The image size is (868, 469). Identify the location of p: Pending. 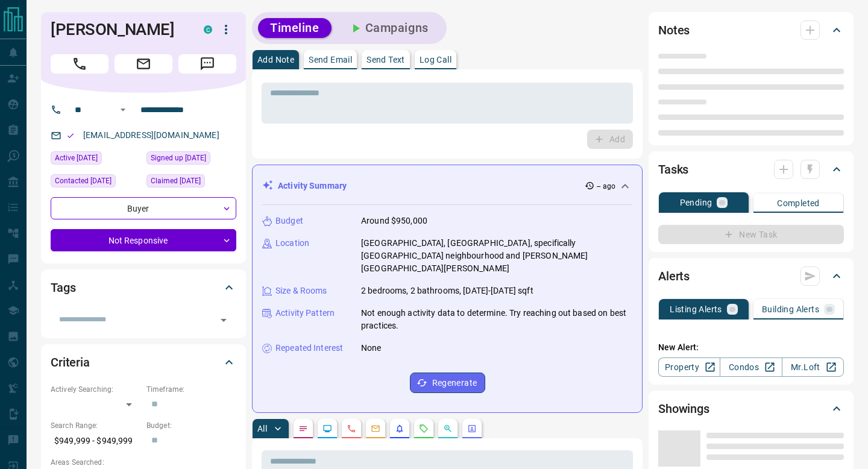
(696, 203).